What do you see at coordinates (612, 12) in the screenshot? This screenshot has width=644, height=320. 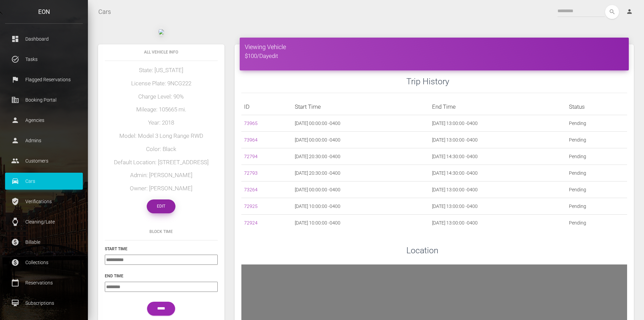 I see `button: search` at bounding box center [612, 12].